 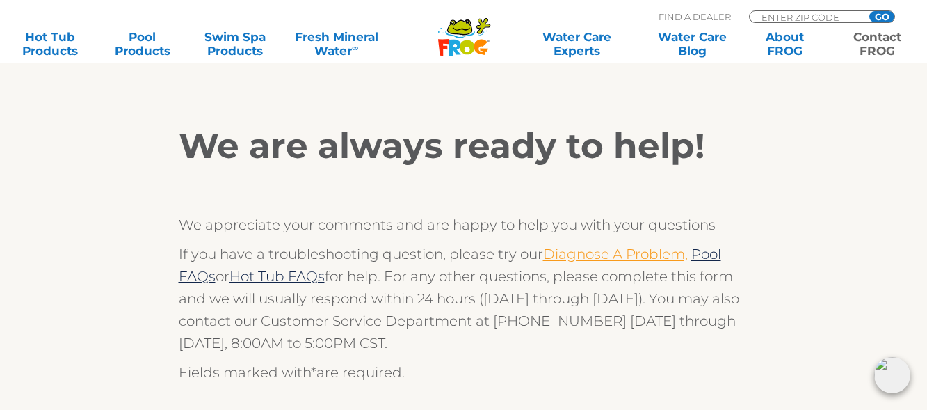 What do you see at coordinates (695, 17) in the screenshot?
I see `p: Find A Dealer` at bounding box center [695, 17].